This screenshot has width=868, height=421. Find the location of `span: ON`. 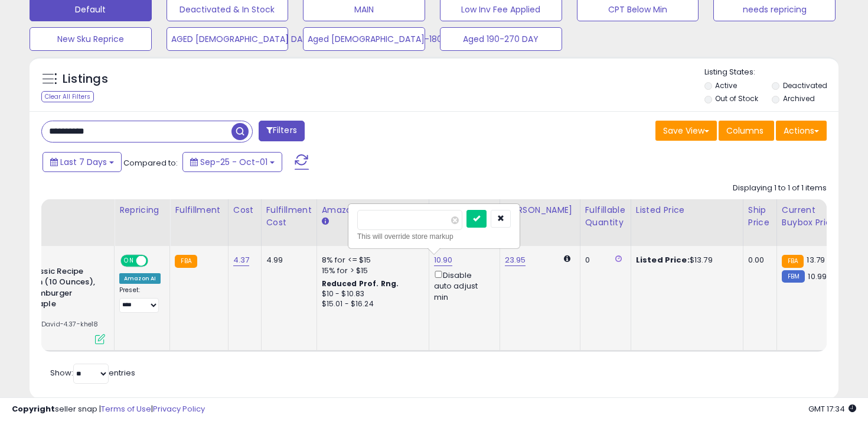

span: ON is located at coordinates (129, 261).